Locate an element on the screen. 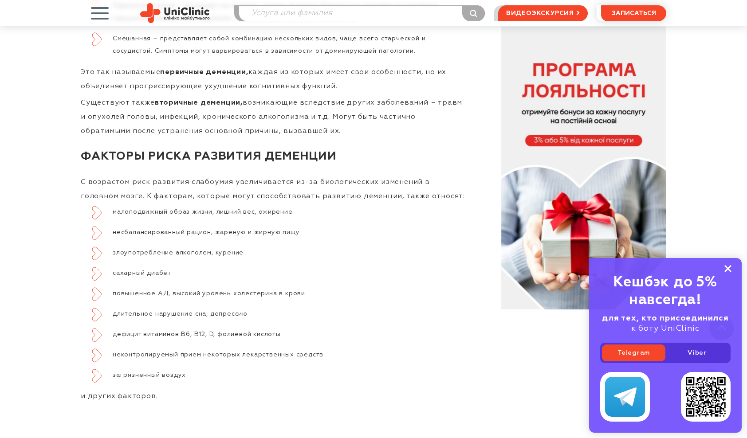 Image resolution: width=747 pixels, height=438 pixels. div: Кешбэк до 5% навсегда! is located at coordinates (665, 291).